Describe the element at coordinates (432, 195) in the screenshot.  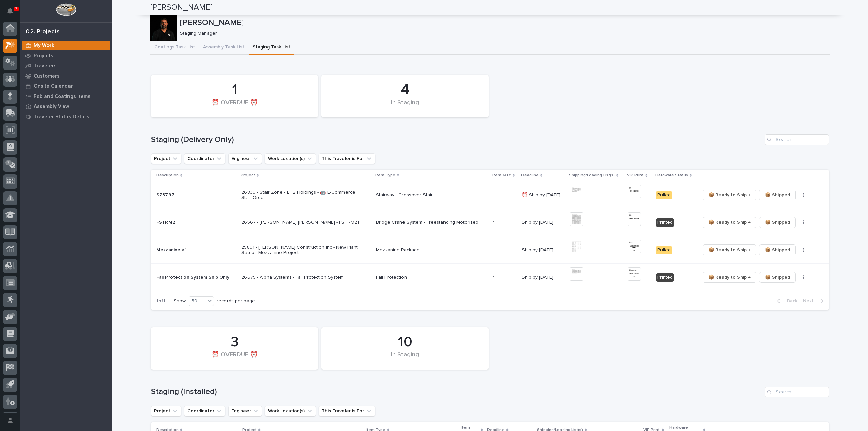
I see `p: Stairway - Crossover Stair` at that location.